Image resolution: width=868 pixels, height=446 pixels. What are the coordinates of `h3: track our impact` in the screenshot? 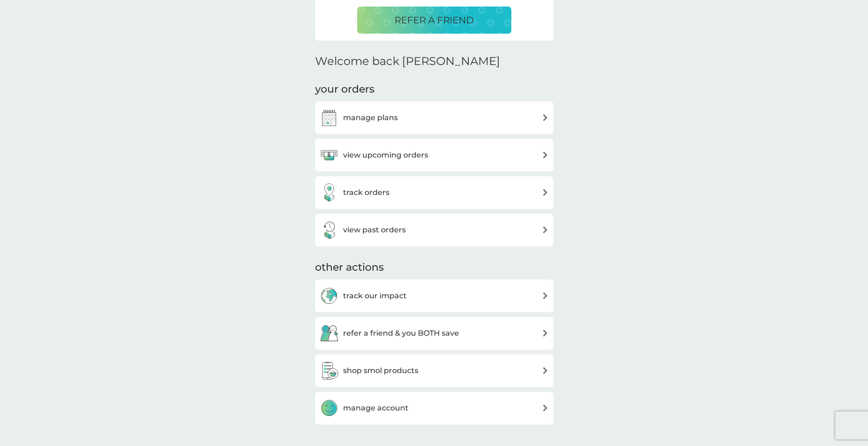 It's located at (375, 296).